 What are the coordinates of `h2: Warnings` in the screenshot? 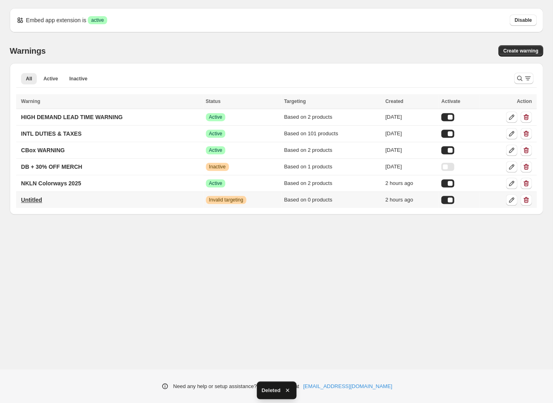 It's located at (27, 51).